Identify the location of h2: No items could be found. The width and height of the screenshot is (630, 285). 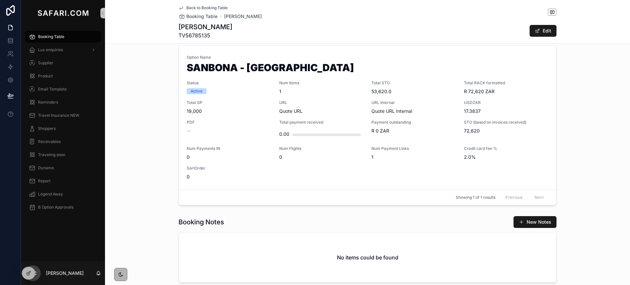
(368, 258).